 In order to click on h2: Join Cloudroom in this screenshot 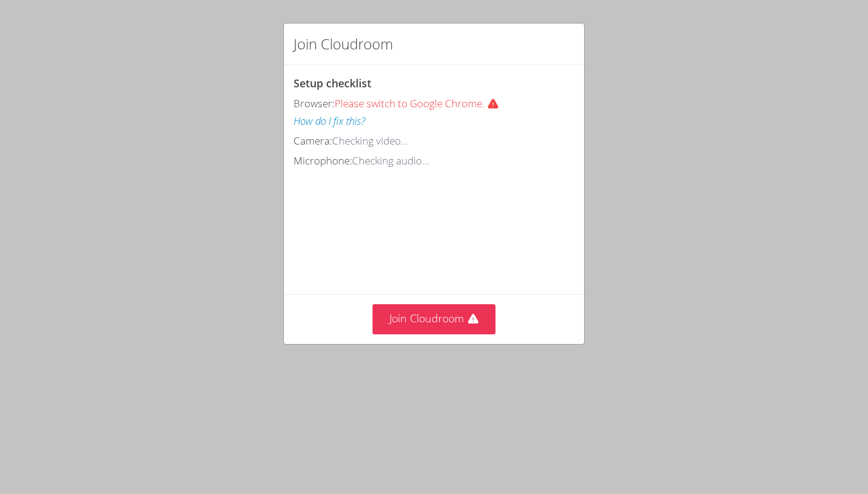, I will do `click(343, 44)`.